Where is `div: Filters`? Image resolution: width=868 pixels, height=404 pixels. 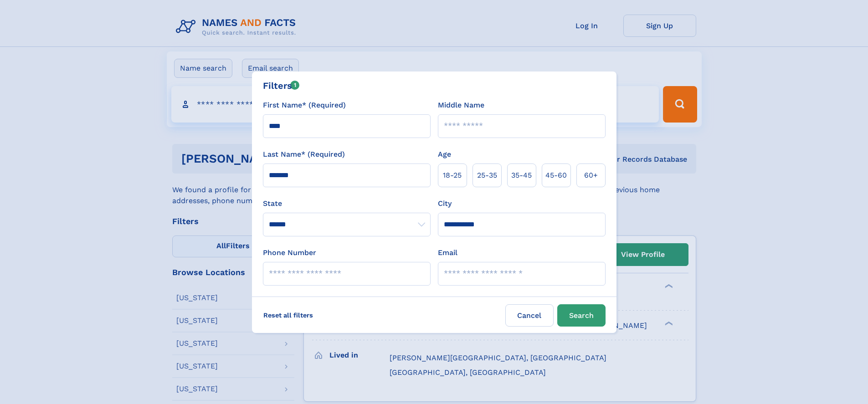
div: Filters is located at coordinates (281, 86).